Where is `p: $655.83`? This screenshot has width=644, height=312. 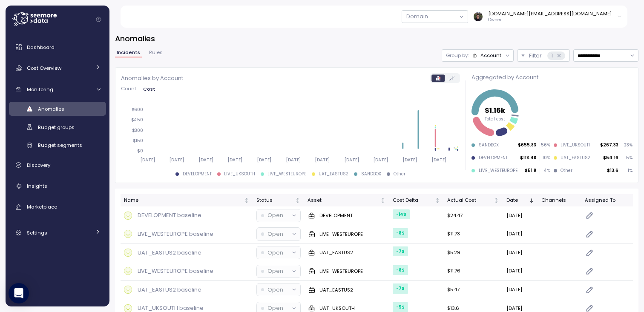 p: $655.83 is located at coordinates (527, 145).